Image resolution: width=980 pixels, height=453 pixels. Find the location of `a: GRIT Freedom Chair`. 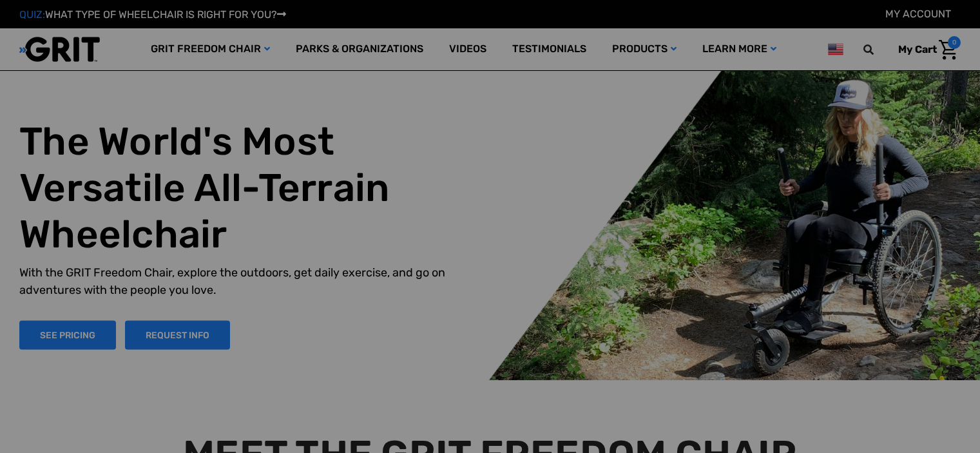

a: GRIT Freedom Chair is located at coordinates (210, 49).